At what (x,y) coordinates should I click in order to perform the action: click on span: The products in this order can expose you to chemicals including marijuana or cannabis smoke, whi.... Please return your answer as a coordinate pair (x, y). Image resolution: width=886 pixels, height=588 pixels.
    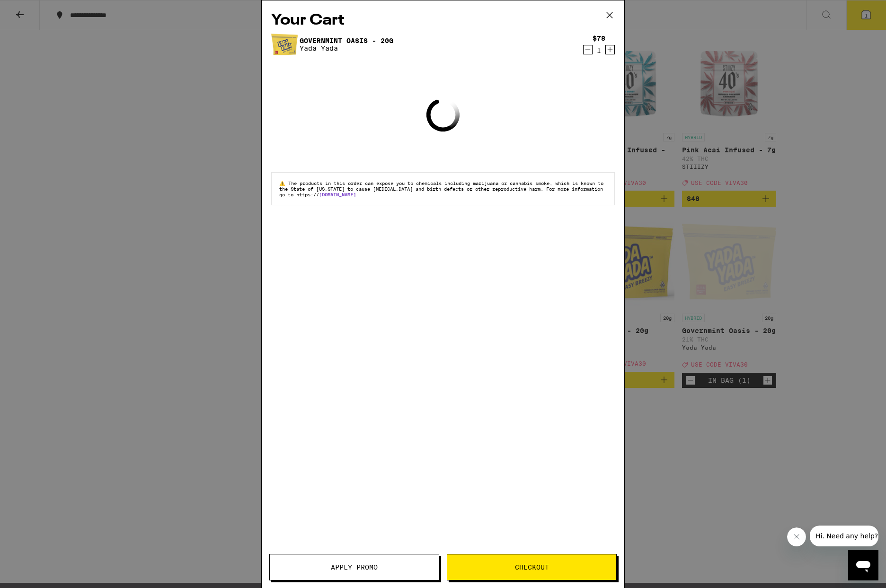
    Looking at the image, I should click on (441, 189).